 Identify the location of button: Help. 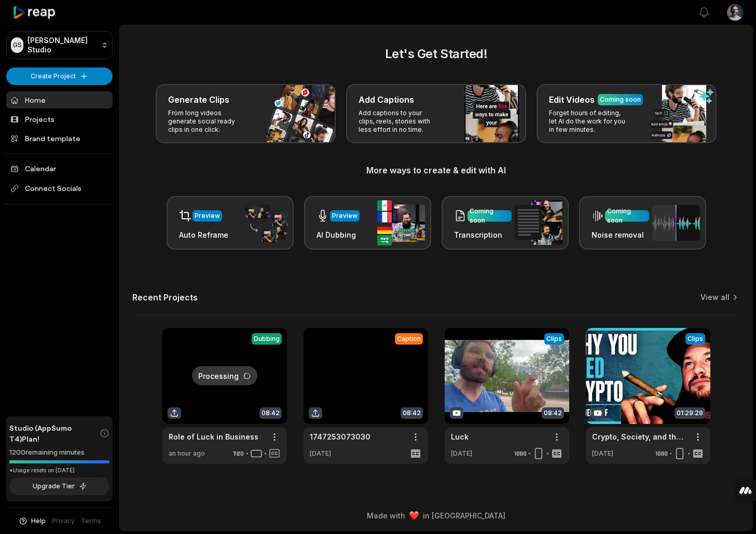
(32, 521).